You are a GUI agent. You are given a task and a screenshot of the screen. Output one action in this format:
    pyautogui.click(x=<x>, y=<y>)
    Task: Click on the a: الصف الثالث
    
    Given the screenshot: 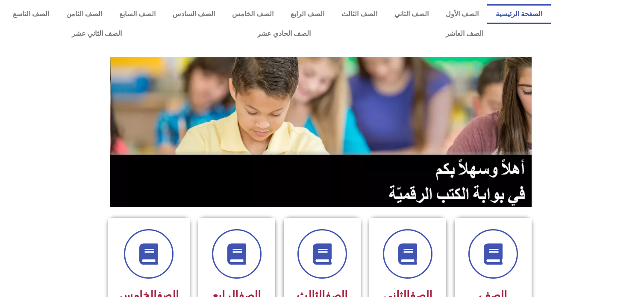 What is the action you would take?
    pyautogui.click(x=359, y=14)
    